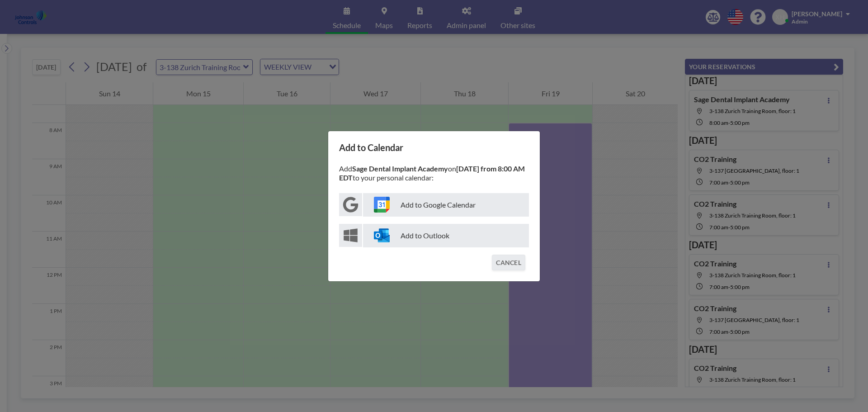 The width and height of the screenshot is (868, 412). I want to click on h3: Add to Calendar, so click(434, 148).